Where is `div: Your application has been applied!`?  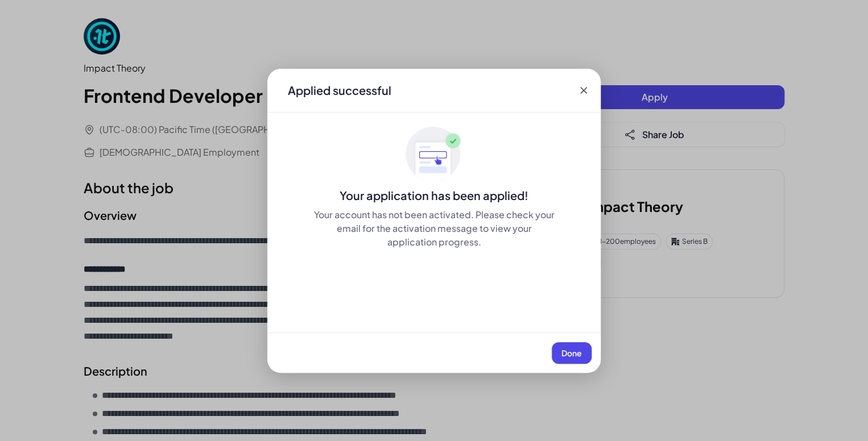
div: Your application has been applied! is located at coordinates (434, 196).